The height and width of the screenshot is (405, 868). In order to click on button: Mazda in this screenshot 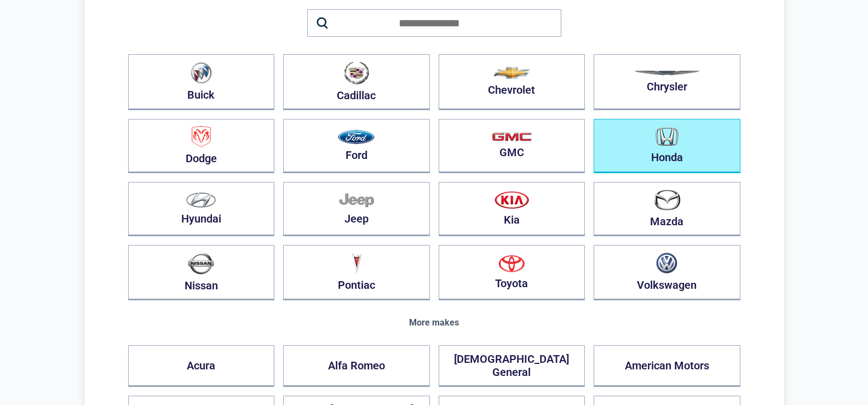, I will do `click(668, 209)`.